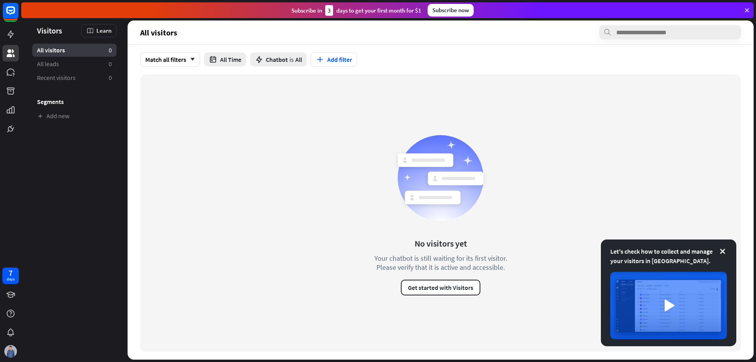  What do you see at coordinates (74, 102) in the screenshot?
I see `h3: Segments` at bounding box center [74, 102].